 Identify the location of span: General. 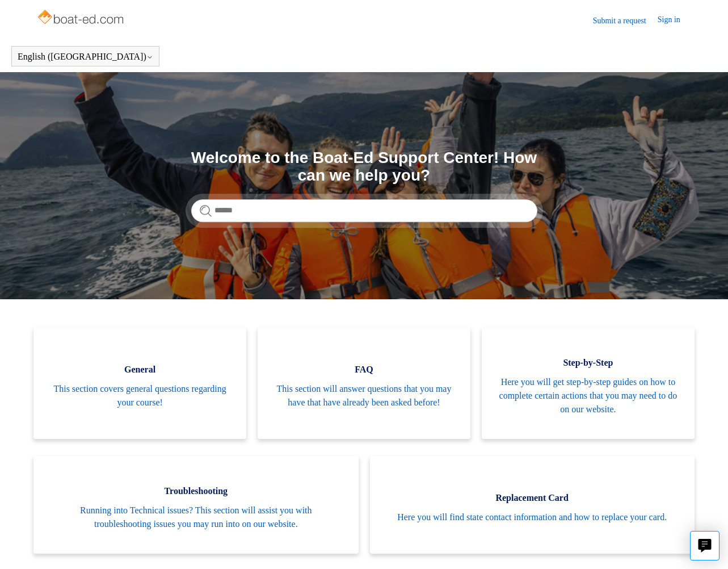
(140, 369).